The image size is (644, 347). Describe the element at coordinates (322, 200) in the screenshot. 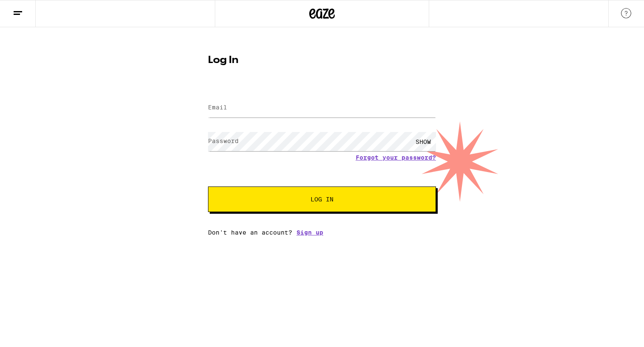

I see `span: Log In` at that location.